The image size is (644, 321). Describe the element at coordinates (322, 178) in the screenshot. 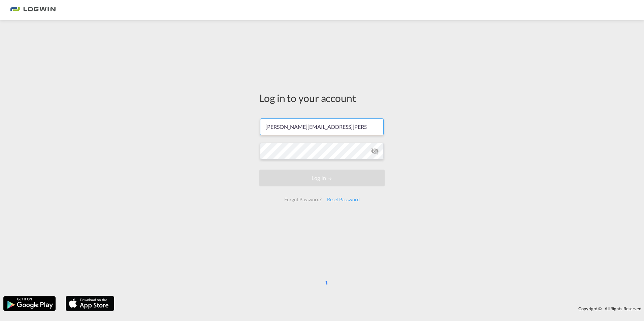

I see `button: LOGIN` at that location.